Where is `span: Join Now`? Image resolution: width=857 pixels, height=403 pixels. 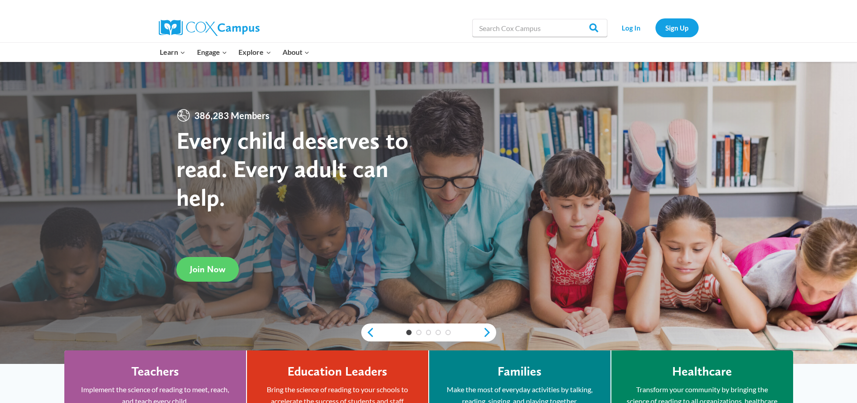
span: Join Now is located at coordinates (207, 269).